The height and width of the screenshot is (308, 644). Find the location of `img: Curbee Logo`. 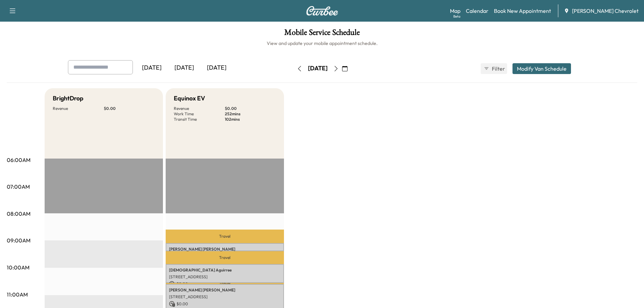

img: Curbee Logo is located at coordinates (322, 11).